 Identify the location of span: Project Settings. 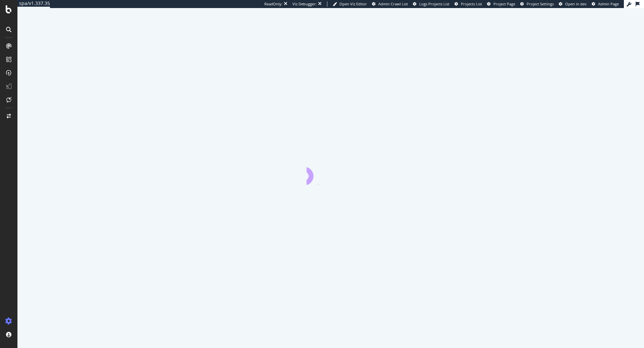
(540, 4).